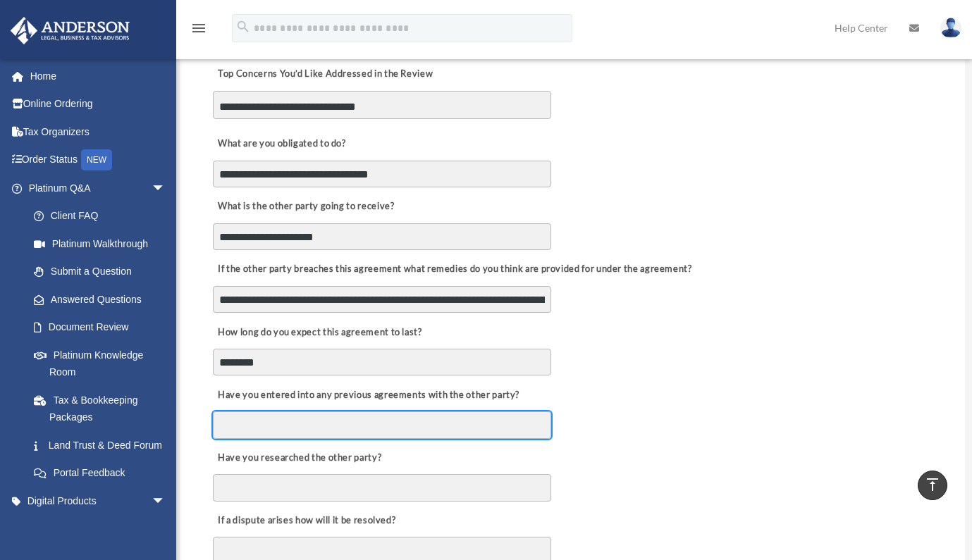 This screenshot has width=972, height=560. What do you see at coordinates (103, 408) in the screenshot?
I see `a: Tax & Bookkeeping Packages` at bounding box center [103, 408].